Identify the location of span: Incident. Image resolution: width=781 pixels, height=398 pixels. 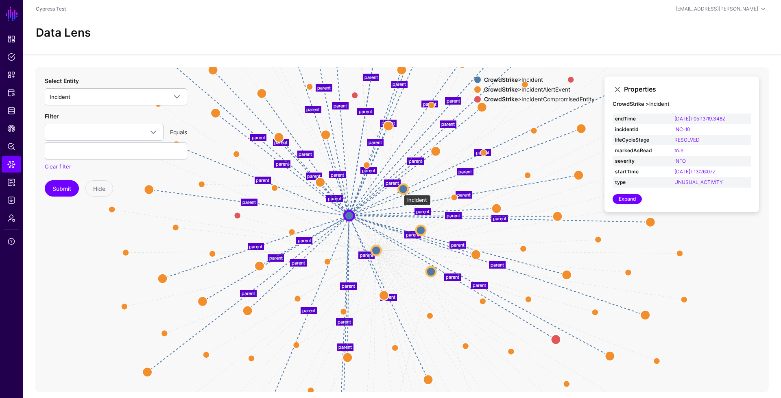
(60, 97).